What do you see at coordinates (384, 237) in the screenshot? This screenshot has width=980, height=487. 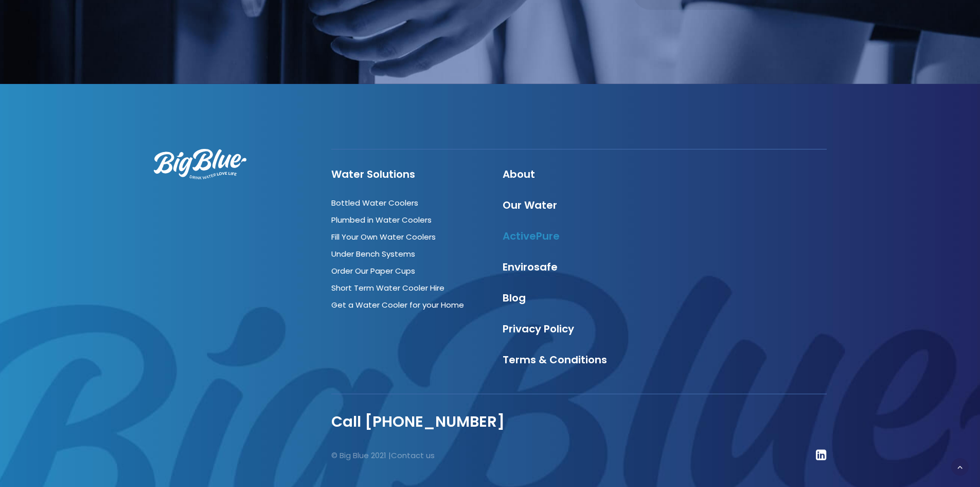 I see `a: Fill Your Own Water Coolers` at bounding box center [384, 237].